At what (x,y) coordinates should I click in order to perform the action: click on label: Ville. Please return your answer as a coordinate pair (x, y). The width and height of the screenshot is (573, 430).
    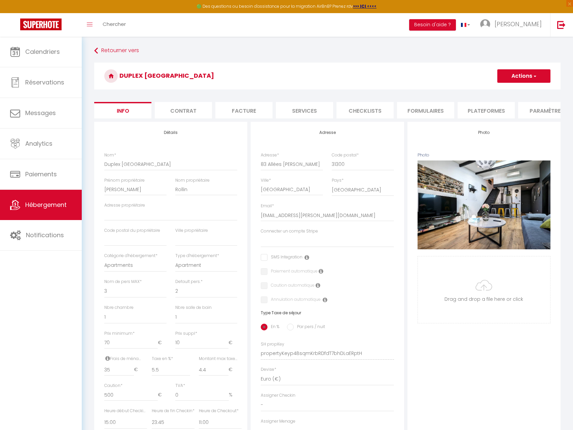
    Looking at the image, I should click on (266, 180).